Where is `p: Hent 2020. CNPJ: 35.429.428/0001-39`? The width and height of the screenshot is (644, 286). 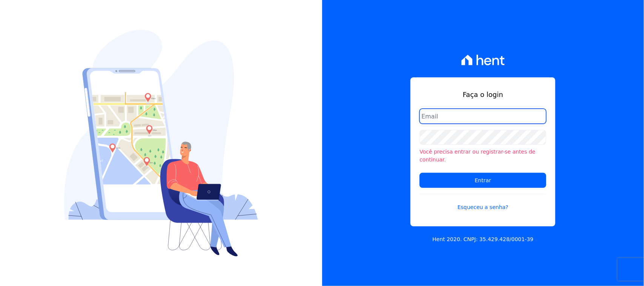 p: Hent 2020. CNPJ: 35.429.428/0001-39 is located at coordinates (483, 239).